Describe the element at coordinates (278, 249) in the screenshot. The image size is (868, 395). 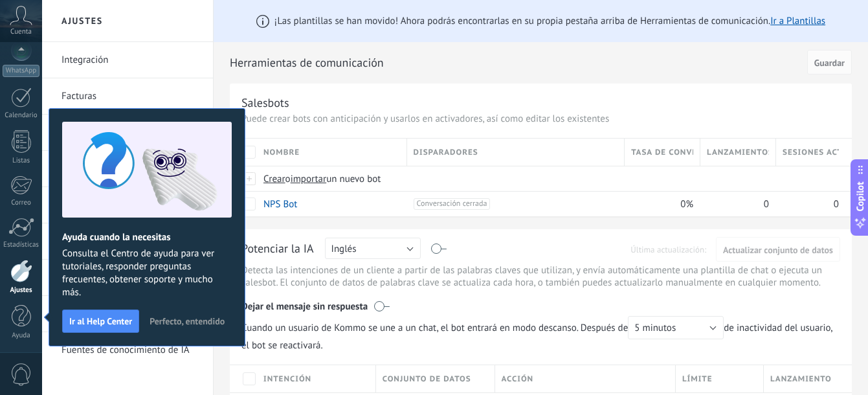
I see `div: Potenciar la IA` at that location.